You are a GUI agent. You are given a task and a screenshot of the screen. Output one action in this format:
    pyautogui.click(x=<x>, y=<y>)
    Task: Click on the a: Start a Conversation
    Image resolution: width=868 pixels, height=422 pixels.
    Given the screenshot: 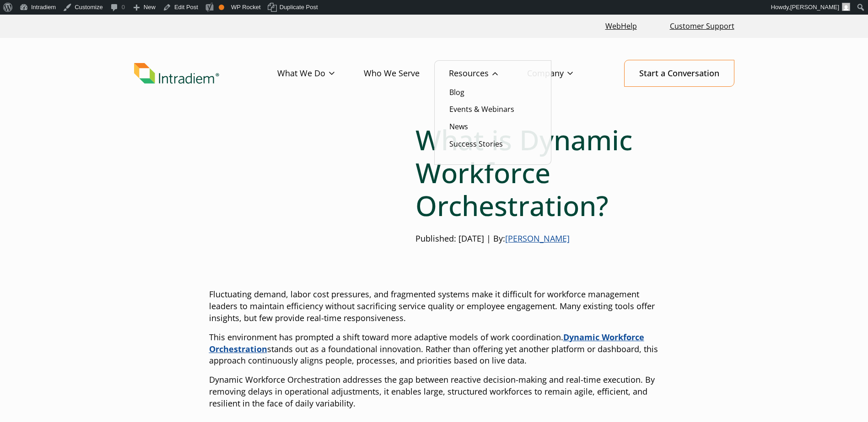 What is the action you would take?
    pyautogui.click(x=679, y=73)
    